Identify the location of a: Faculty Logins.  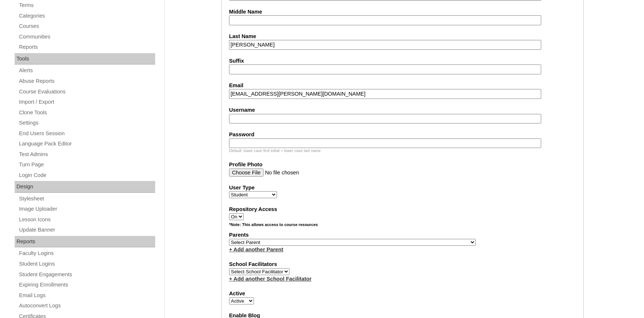
(87, 252).